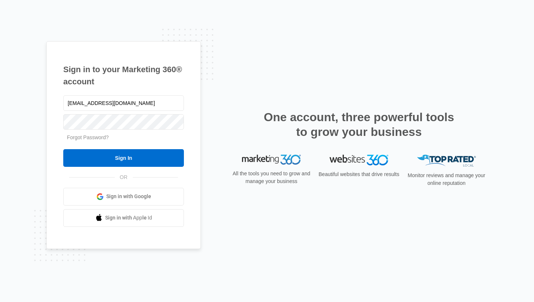 Image resolution: width=534 pixels, height=302 pixels. Describe the element at coordinates (124, 103) in the screenshot. I see `input: Email` at that location.